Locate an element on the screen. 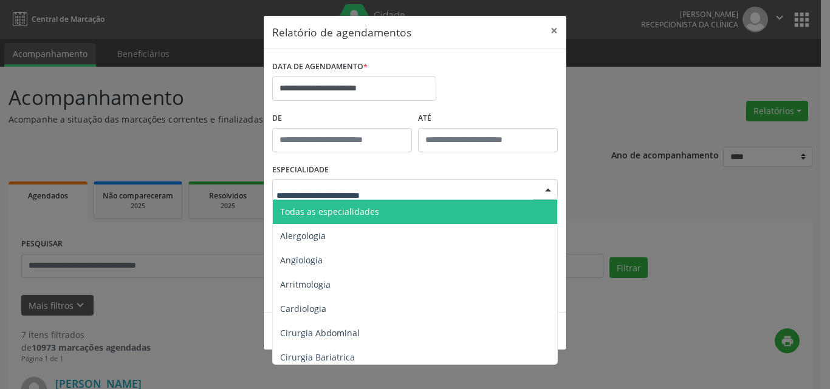  span: Angiologia is located at coordinates (301, 260).